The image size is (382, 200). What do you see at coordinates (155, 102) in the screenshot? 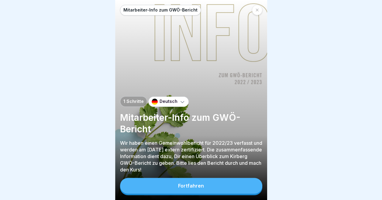
I see `img: de.svg` at bounding box center [155, 102].